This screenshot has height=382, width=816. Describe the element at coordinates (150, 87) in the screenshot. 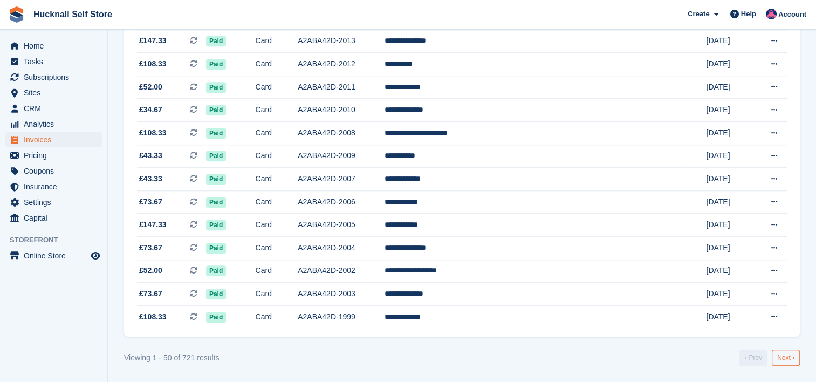

I see `span: £52.00` at that location.